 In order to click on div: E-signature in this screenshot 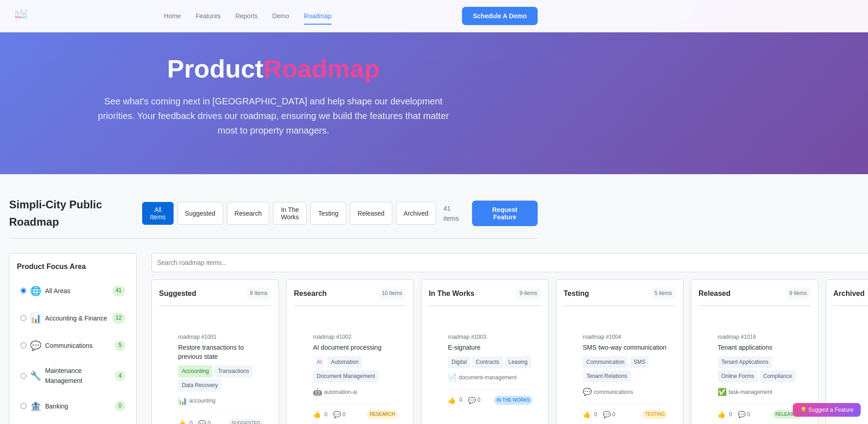, I will do `click(490, 348)`.